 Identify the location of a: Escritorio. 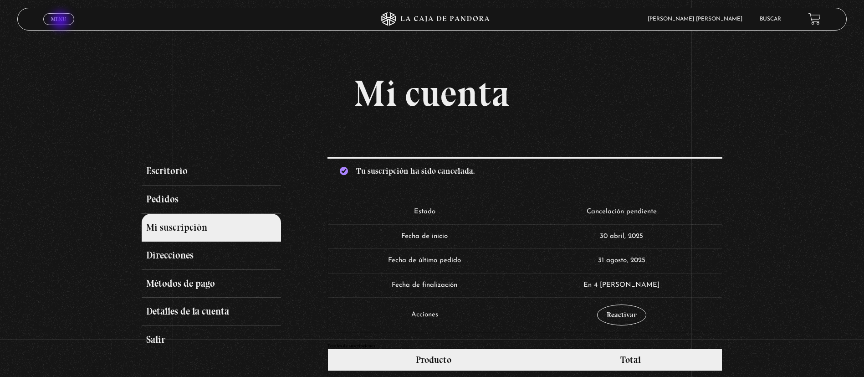
(211, 171).